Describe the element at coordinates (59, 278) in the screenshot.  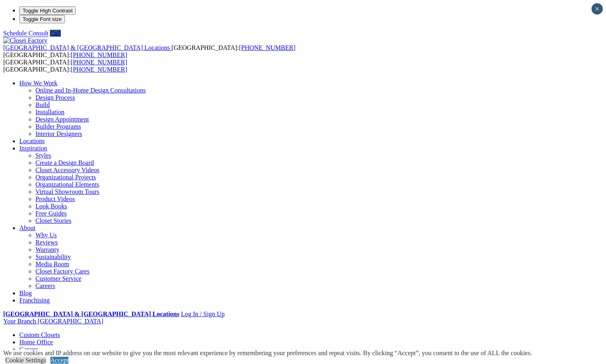
I see `a: Customer Service` at that location.